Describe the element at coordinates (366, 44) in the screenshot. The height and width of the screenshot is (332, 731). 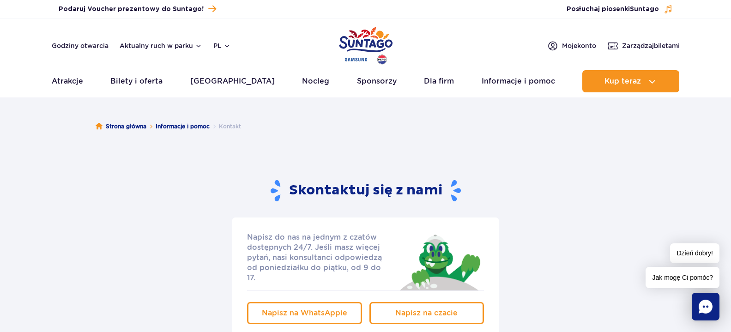
I see `a: Park of Poland` at that location.